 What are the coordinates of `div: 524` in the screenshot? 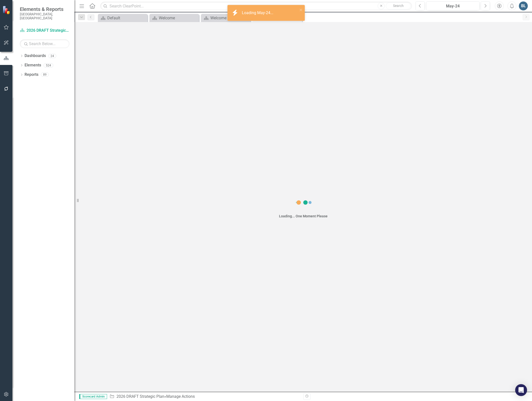 It's located at (48, 65).